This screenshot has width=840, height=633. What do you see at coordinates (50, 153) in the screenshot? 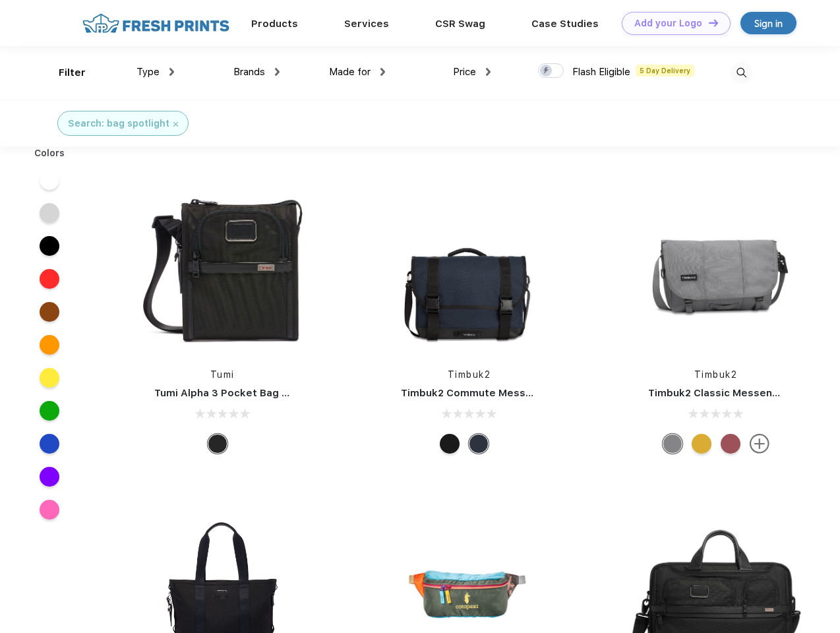
I see `div: Colors` at bounding box center [50, 153].